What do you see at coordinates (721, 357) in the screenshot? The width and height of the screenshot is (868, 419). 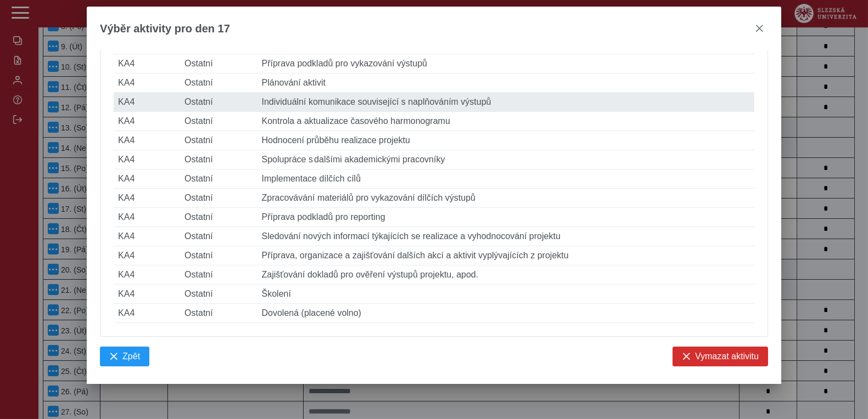 I see `button: Vymazat aktivitu` at bounding box center [721, 357].